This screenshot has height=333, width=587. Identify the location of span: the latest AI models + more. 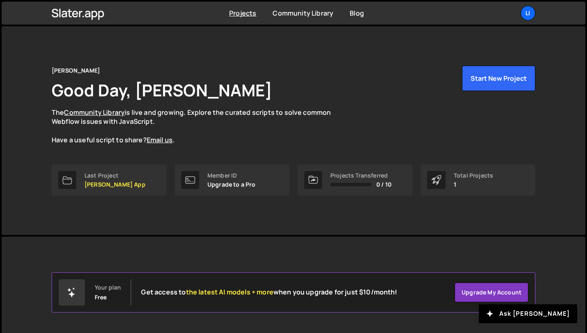
(229, 292).